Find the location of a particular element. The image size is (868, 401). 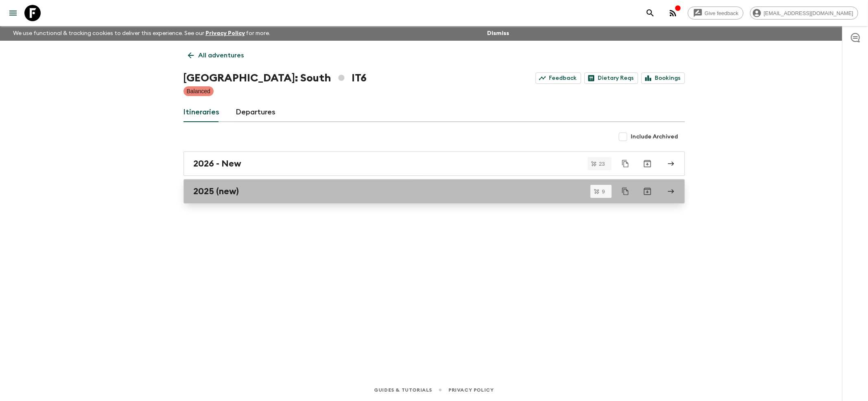

a: 2025 (new) is located at coordinates (435, 192).